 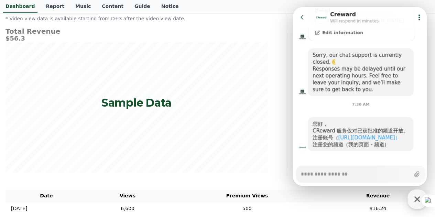 What do you see at coordinates (68, 72) in the screenshot?
I see `div: Responses may be delayed until our next operating hours. Feel free to leave your inquiry, and we’...` at bounding box center [68, 72].